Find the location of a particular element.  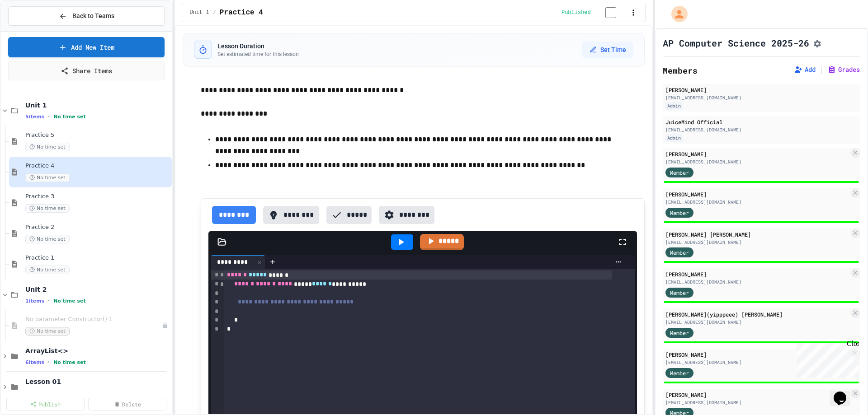

span: Published is located at coordinates (576, 13).